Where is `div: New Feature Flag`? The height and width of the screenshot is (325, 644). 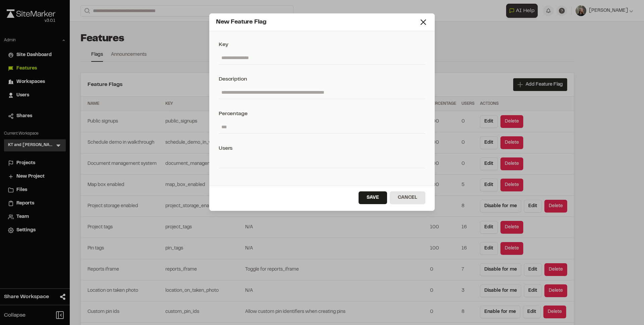 div: New Feature Flag is located at coordinates (318, 22).